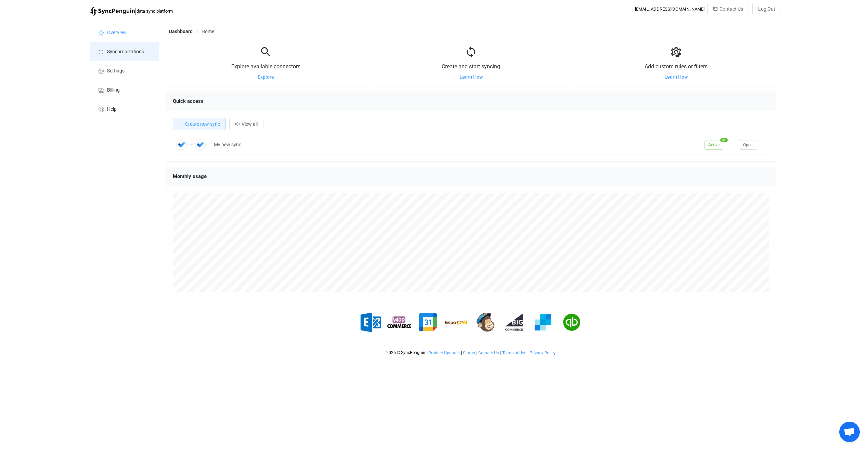  Describe the element at coordinates (456, 144) in the screenshot. I see `div: My new sync` at that location.